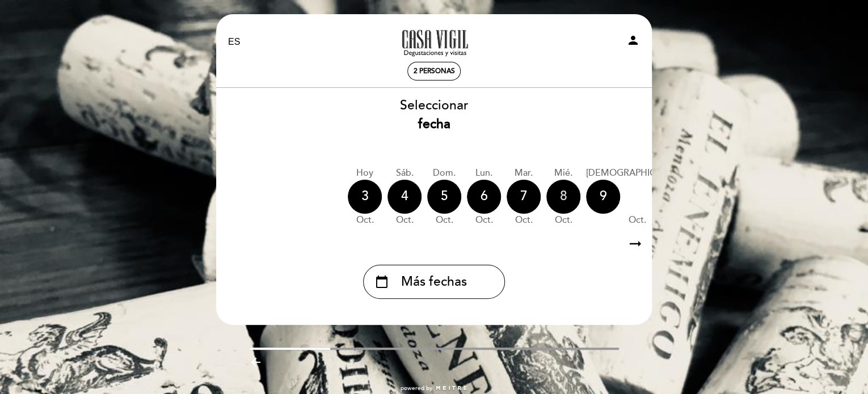 The width and height of the screenshot is (868, 394). I want to click on div: Seleccionar, so click(434, 115).